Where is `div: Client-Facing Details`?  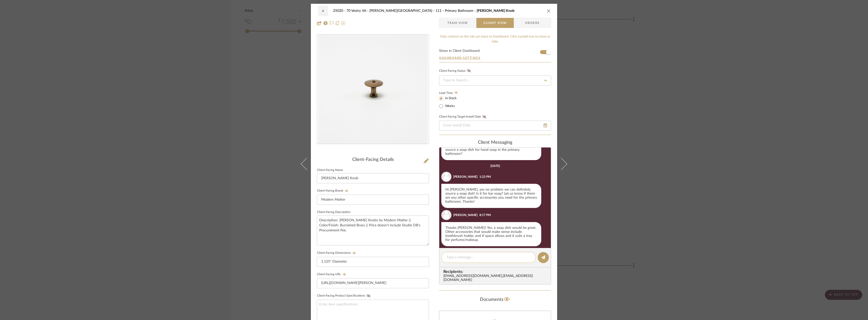
div: Client-Facing Details is located at coordinates (373, 160).